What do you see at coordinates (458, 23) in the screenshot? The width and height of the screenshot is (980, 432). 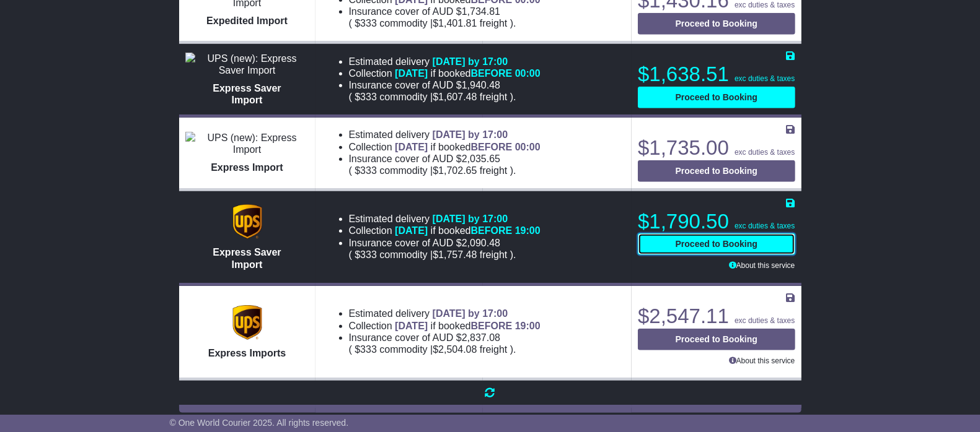 I see `span: 1,401.81` at bounding box center [458, 23].